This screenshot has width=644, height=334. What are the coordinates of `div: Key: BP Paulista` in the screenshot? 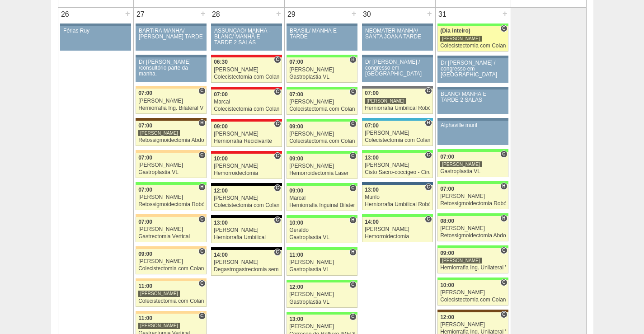 It's located at (397, 87).